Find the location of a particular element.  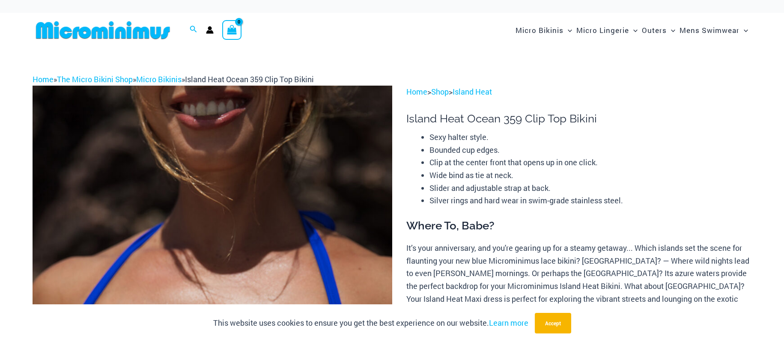

a: View Shopping Cart, empty is located at coordinates (232, 30).